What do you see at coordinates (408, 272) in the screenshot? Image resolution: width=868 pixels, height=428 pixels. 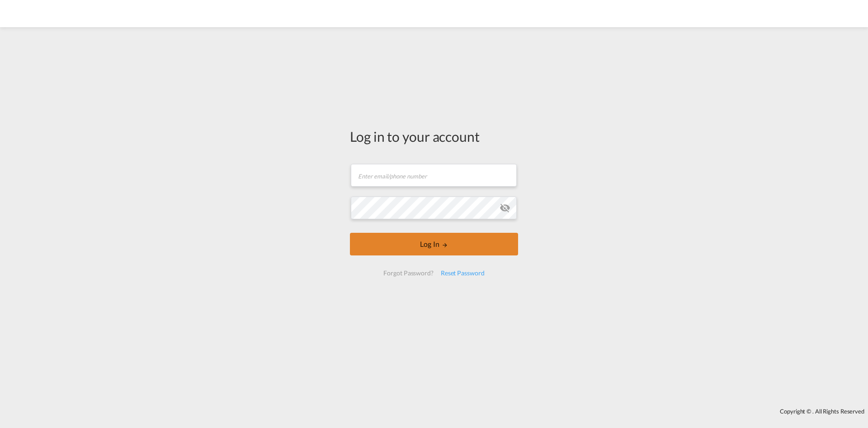 I see `div: Forgot Password?` at bounding box center [408, 272].